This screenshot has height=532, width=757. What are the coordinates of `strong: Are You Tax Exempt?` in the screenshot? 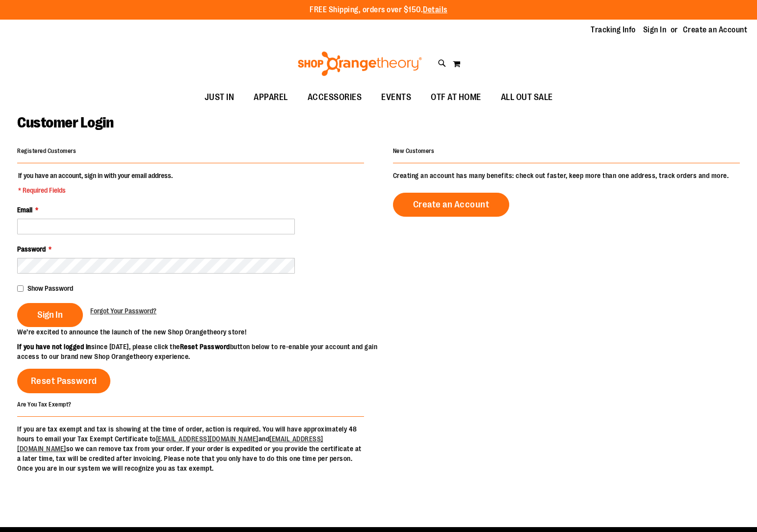 It's located at (44, 404).